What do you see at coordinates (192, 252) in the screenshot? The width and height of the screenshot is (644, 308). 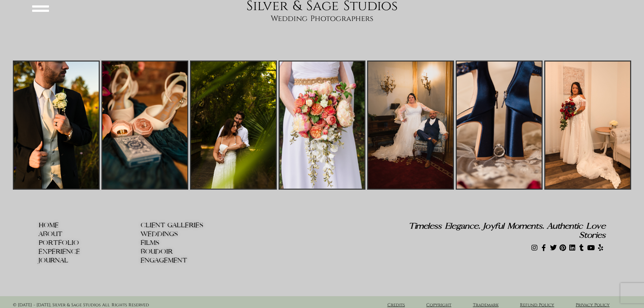 I see `a: BOUDOIR` at bounding box center [192, 252].